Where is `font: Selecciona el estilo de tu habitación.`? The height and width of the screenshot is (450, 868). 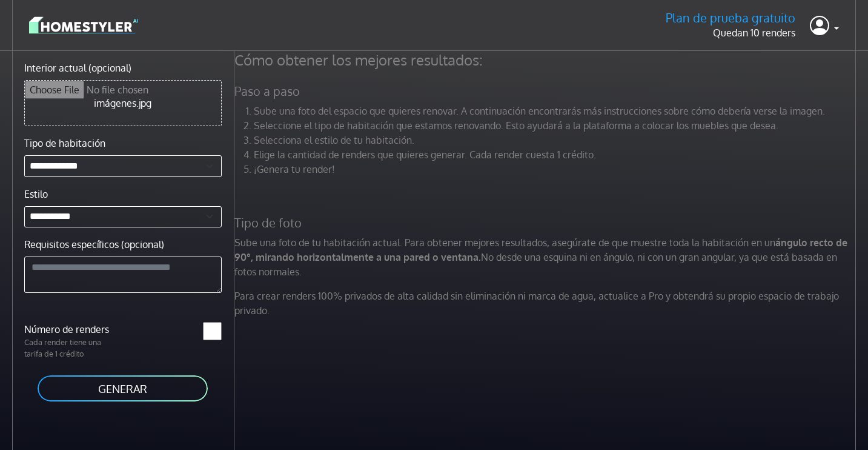
font: Selecciona el estilo de tu habitación. is located at coordinates (334, 140).